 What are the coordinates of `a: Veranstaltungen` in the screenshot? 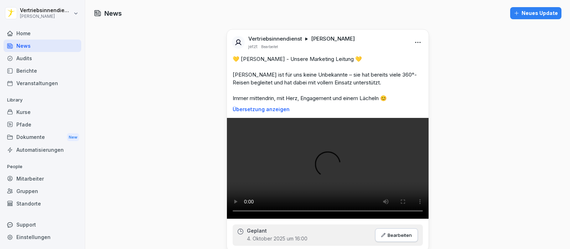 It's located at (42, 83).